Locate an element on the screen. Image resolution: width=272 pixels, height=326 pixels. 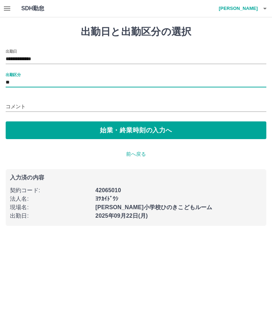
p: 入力済の内容 is located at coordinates (136, 178).